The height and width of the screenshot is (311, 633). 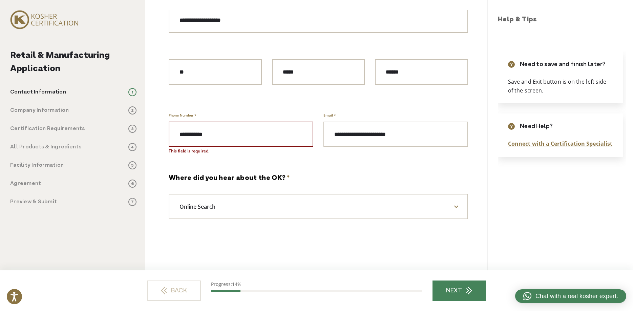 I want to click on p: Facility Information, so click(x=37, y=165).